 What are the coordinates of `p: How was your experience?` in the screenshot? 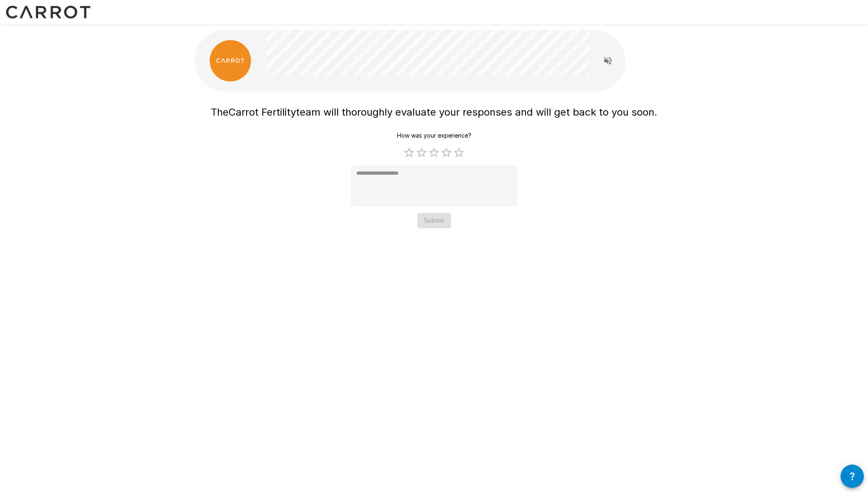 It's located at (434, 136).